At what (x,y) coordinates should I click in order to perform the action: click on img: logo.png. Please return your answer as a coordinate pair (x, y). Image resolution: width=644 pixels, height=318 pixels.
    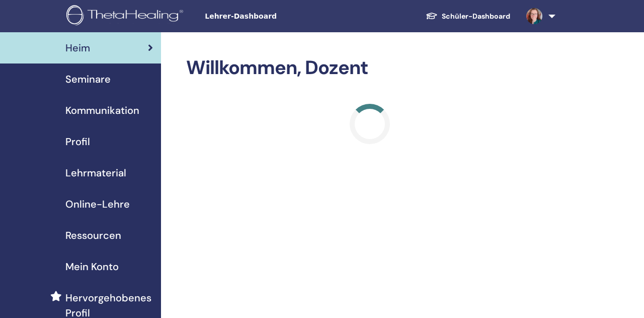
    Looking at the image, I should click on (127, 16).